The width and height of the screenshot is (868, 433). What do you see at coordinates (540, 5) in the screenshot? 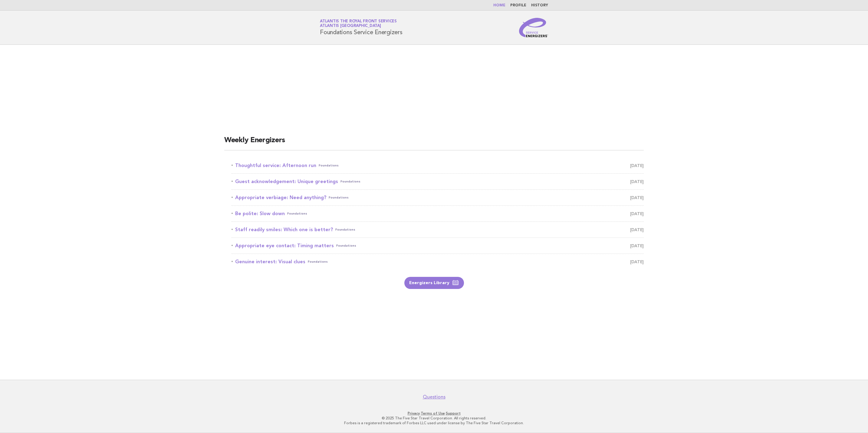
I see `a: History` at bounding box center [540, 5].